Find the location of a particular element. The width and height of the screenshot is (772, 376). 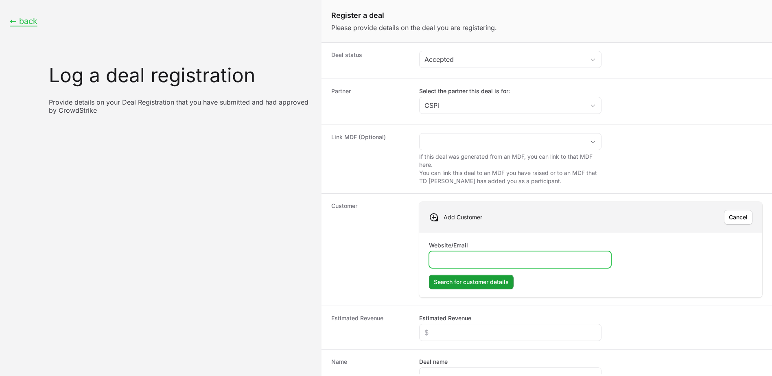

p: Provide details on your Deal Registration that you have submitted and had approved by CrowdStrike is located at coordinates (180, 106).